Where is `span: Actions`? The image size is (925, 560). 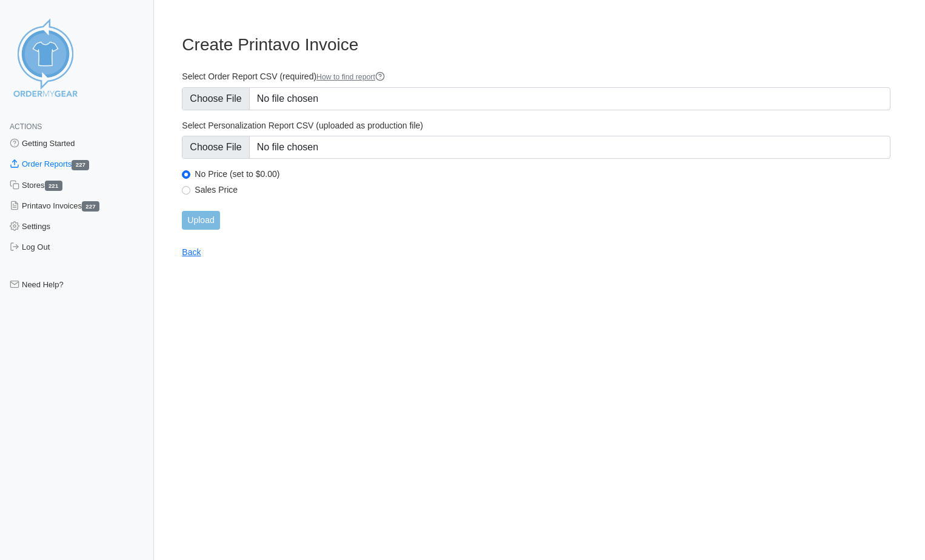 span: Actions is located at coordinates (25, 126).